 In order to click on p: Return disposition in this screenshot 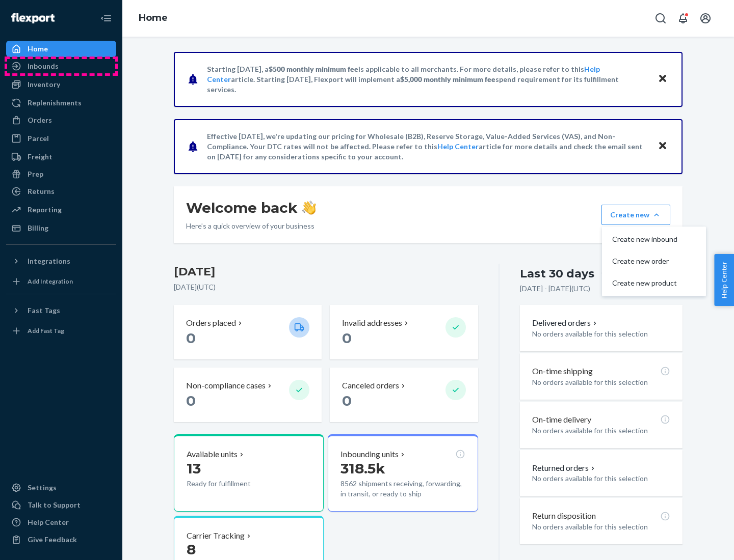, I will do `click(563, 516)`.